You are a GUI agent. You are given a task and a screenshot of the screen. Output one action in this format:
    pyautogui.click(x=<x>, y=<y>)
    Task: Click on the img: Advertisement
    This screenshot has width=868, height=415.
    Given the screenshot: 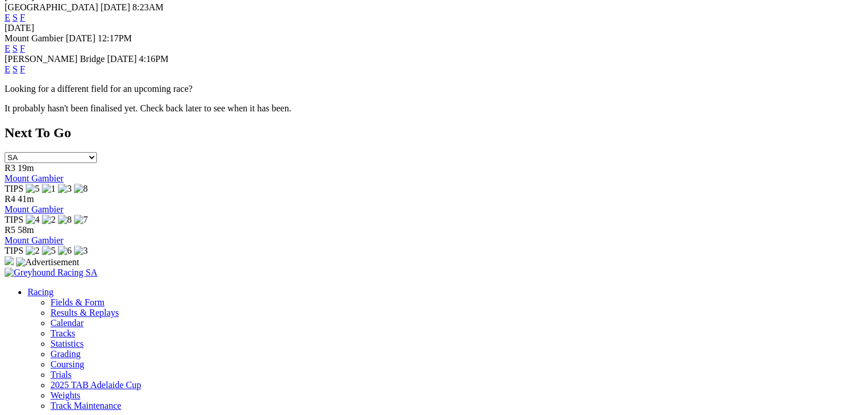 What is the action you would take?
    pyautogui.click(x=47, y=263)
    